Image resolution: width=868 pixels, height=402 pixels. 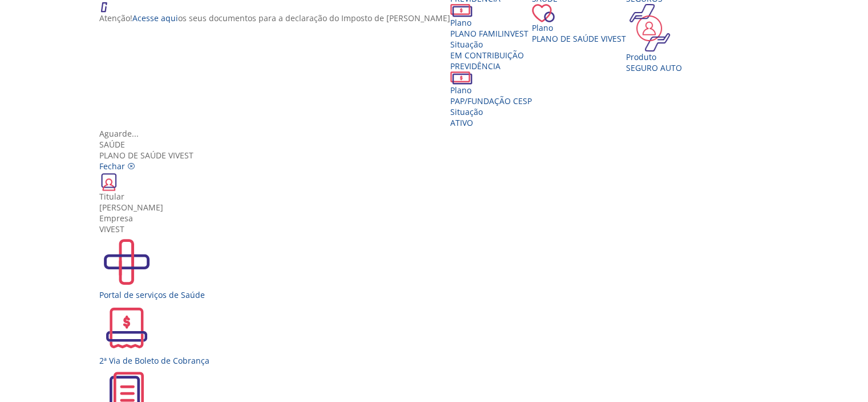 I want to click on span: Ativo, so click(x=462, y=122).